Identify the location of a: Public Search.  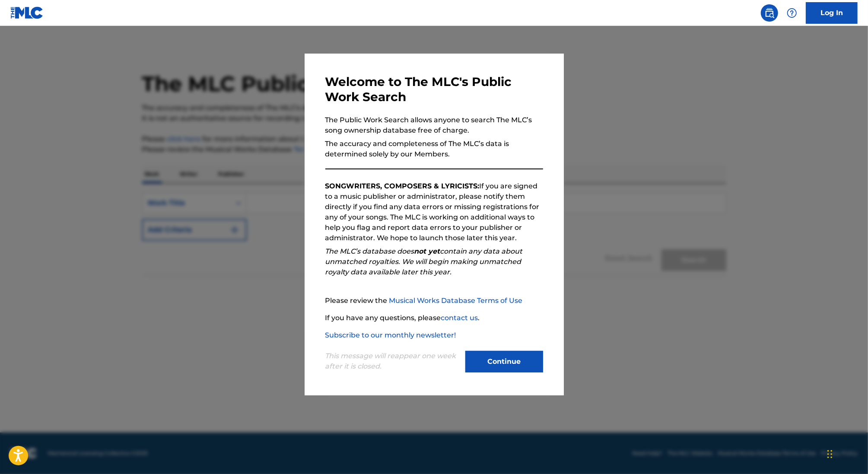
(770, 13).